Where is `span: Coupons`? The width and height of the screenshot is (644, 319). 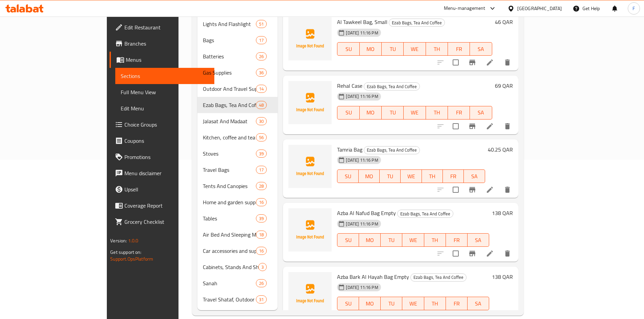 span: Coupons is located at coordinates (167, 141).